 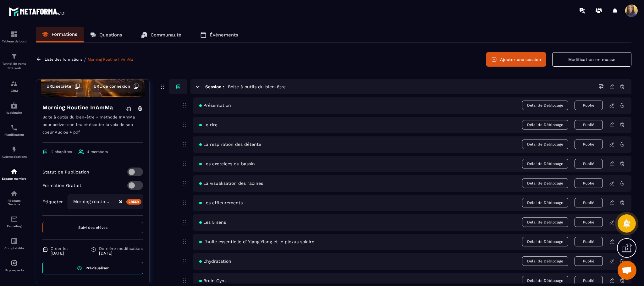 What do you see at coordinates (219, 35) in the screenshot?
I see `a: Événements` at bounding box center [219, 35].